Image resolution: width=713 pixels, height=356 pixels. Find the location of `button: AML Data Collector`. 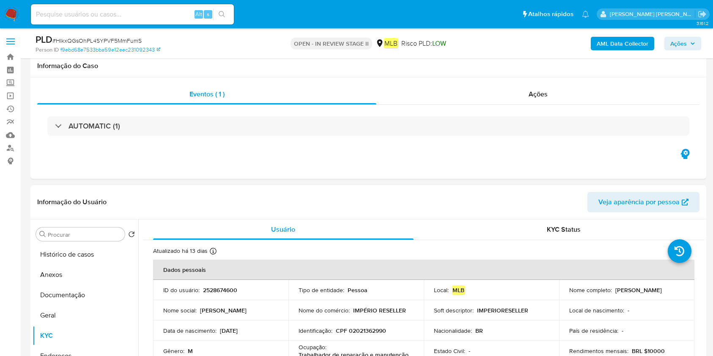

button: AML Data Collector is located at coordinates (622, 44).